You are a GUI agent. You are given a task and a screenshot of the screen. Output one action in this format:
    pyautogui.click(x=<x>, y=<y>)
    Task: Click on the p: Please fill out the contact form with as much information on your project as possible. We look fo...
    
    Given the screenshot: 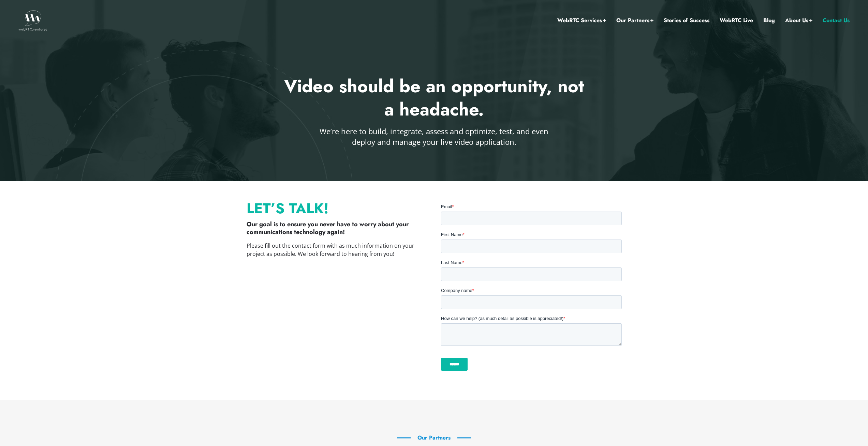 What is the action you would take?
    pyautogui.click(x=337, y=250)
    